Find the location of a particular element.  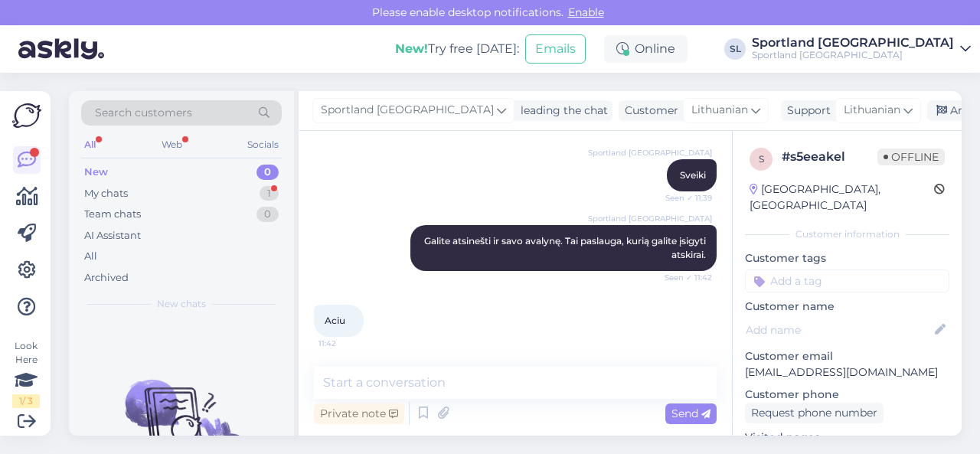

div: Socials is located at coordinates (262, 145).